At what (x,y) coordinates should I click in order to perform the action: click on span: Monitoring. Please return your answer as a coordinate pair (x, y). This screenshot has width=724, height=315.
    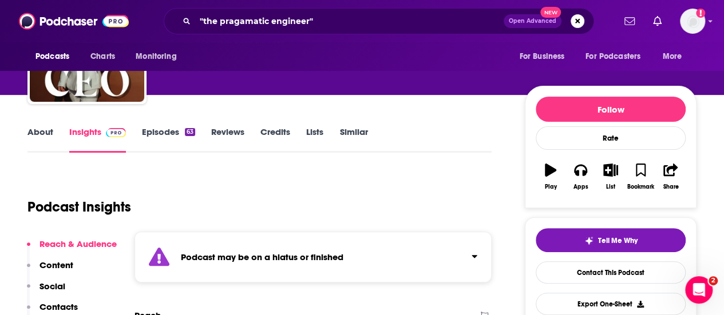
    Looking at the image, I should click on (156, 57).